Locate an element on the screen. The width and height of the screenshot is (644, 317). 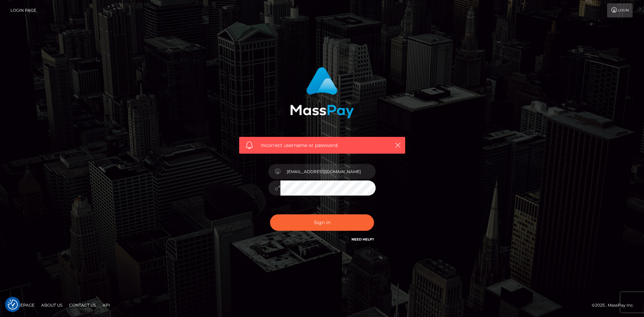
a: API is located at coordinates (106, 305).